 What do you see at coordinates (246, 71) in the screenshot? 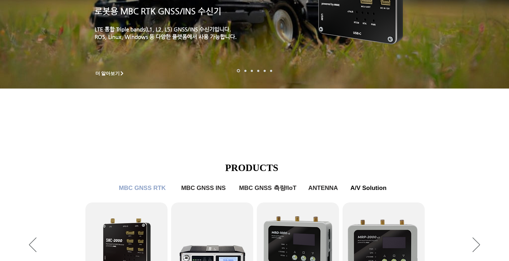
I see `a: 드론 8 - SMC 2000` at bounding box center [246, 71].